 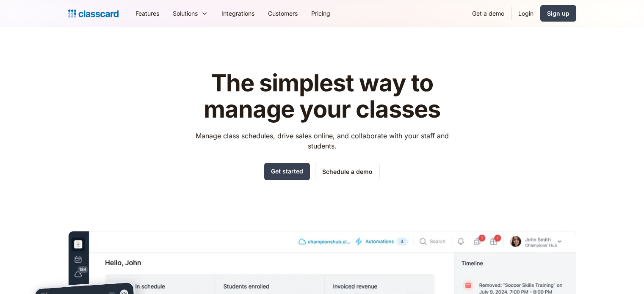 I want to click on a: Get started, so click(x=287, y=171).